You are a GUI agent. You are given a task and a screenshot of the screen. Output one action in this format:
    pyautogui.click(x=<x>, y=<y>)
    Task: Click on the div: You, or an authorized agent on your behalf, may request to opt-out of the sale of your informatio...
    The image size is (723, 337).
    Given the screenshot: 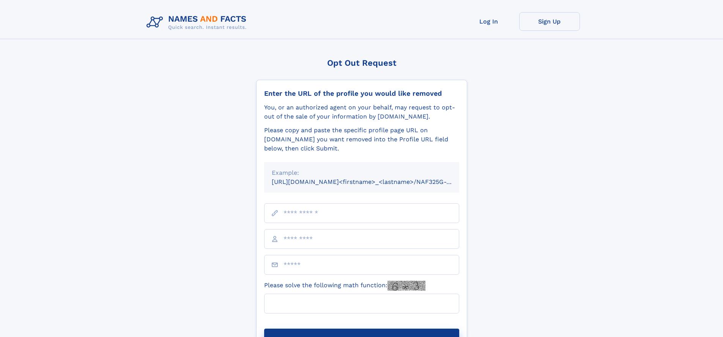 What is the action you would take?
    pyautogui.click(x=362, y=112)
    